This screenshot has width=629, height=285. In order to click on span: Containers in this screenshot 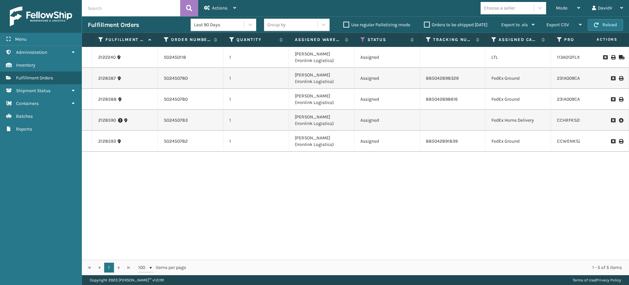, I will do `click(27, 103)`.